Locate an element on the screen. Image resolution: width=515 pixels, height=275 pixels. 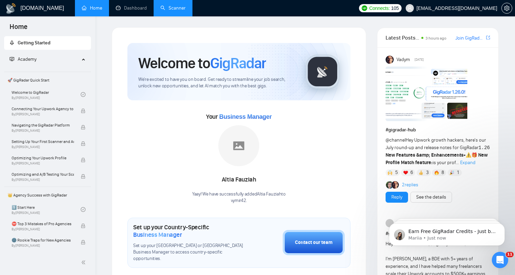
span: 6 is located at coordinates (412, 172).